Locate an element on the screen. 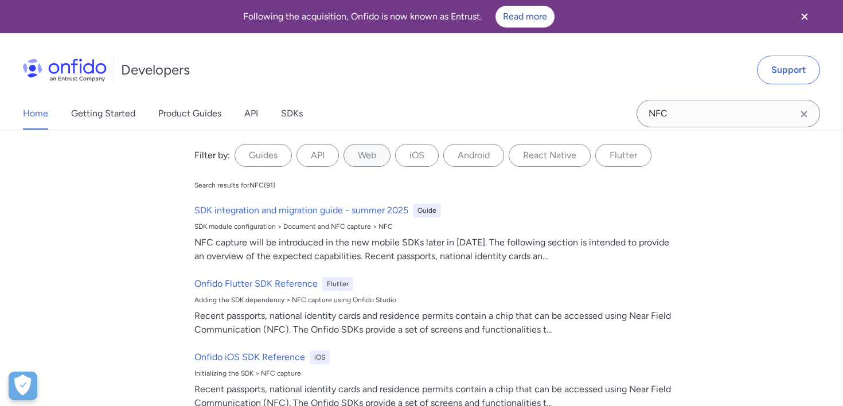 This screenshot has height=406, width=843. h1: Developers is located at coordinates (155, 70).